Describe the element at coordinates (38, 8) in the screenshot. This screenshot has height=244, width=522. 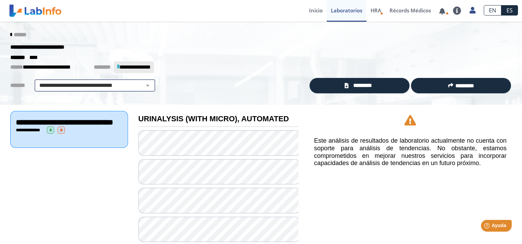
I see `span: Ayuda` at that location.